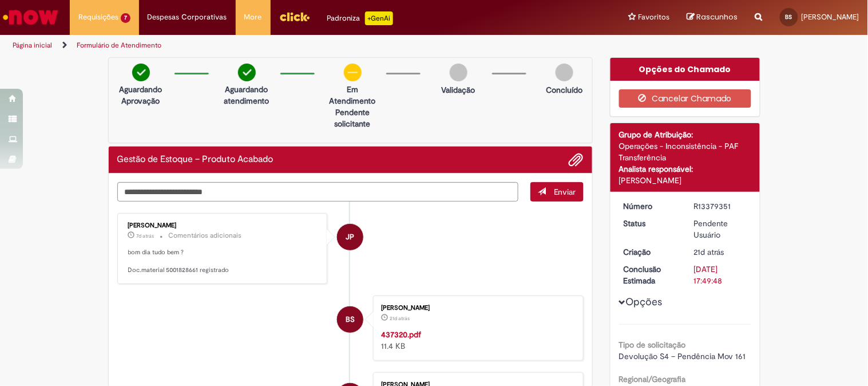 This screenshot has width=868, height=386. Describe the element at coordinates (125, 18) in the screenshot. I see `span: 7` at that location.